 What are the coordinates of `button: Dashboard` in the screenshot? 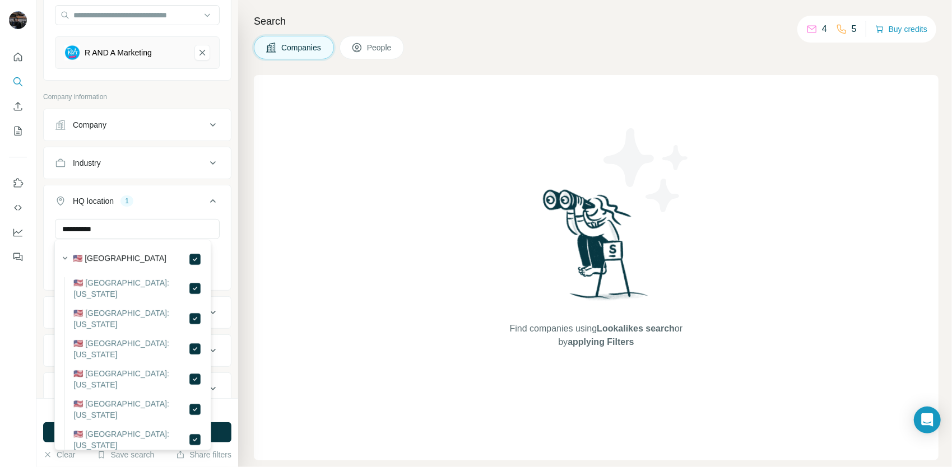 It's located at (18, 233).